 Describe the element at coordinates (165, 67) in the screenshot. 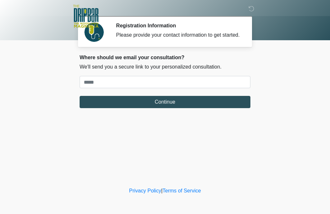

I see `p: We'll send you a secure link to your personalized consultation.` at that location.